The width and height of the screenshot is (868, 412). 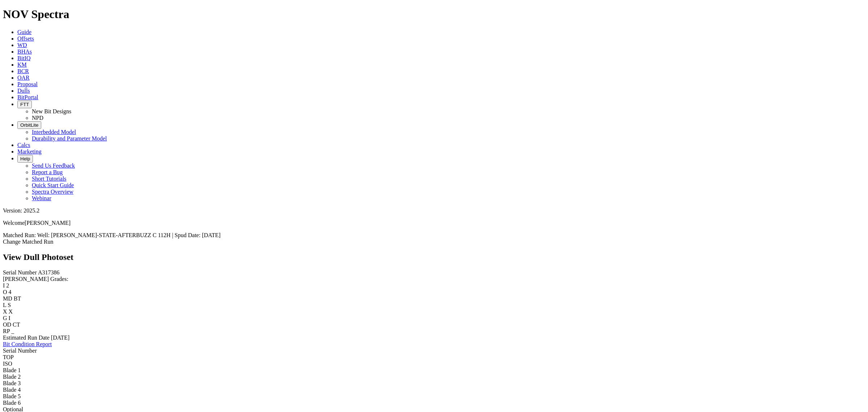 I want to click on span: CT, so click(x=16, y=325).